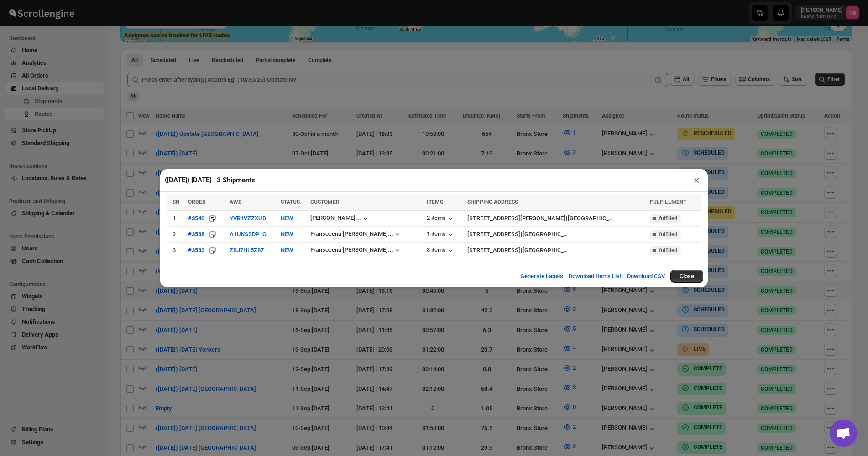 The image size is (868, 456). I want to click on button: 3 items, so click(440, 251).